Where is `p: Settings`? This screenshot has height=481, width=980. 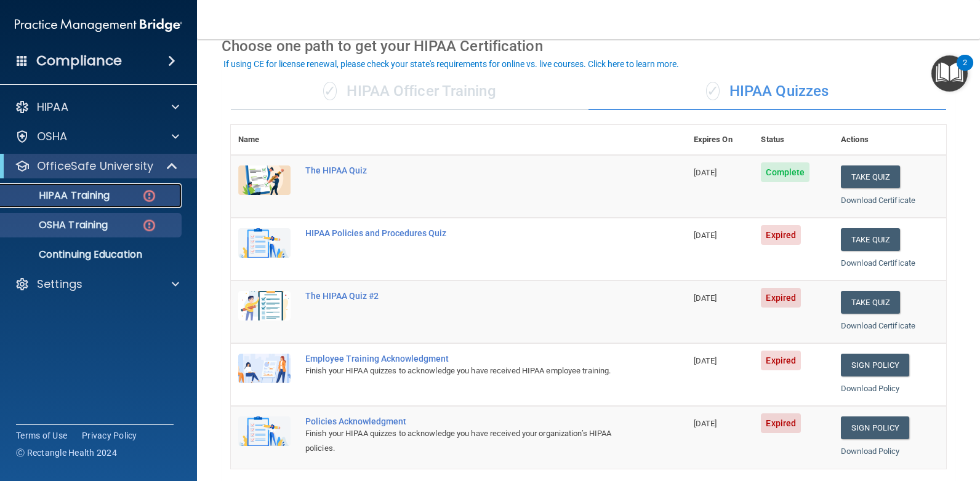
p: Settings is located at coordinates (60, 284).